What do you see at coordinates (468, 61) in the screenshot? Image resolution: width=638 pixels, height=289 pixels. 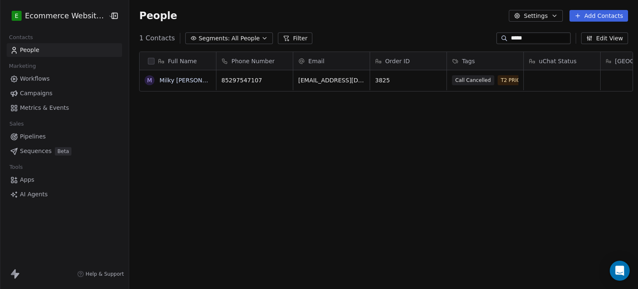 I see `span: Tags` at bounding box center [468, 61].